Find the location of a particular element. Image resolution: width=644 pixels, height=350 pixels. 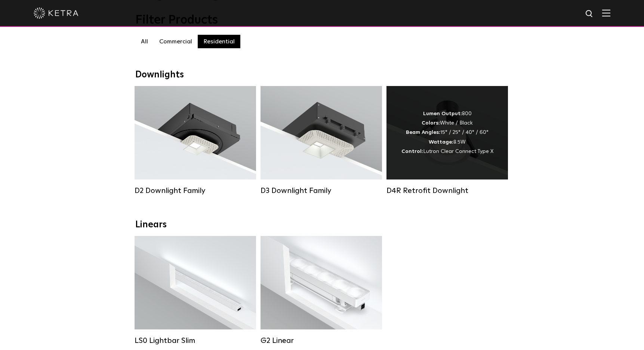

img: ketra-logo-2019-white is located at coordinates (56, 13).